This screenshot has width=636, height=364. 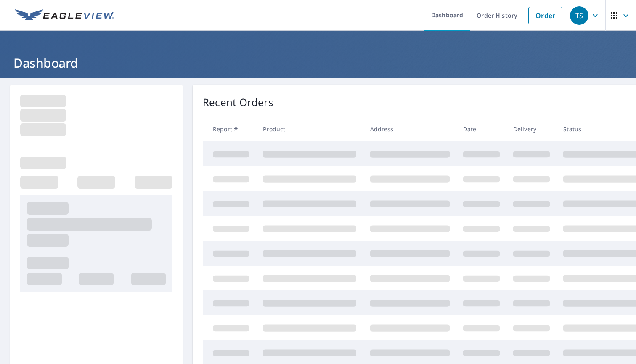 What do you see at coordinates (310, 129) in the screenshot?
I see `th: Product` at bounding box center [310, 129].